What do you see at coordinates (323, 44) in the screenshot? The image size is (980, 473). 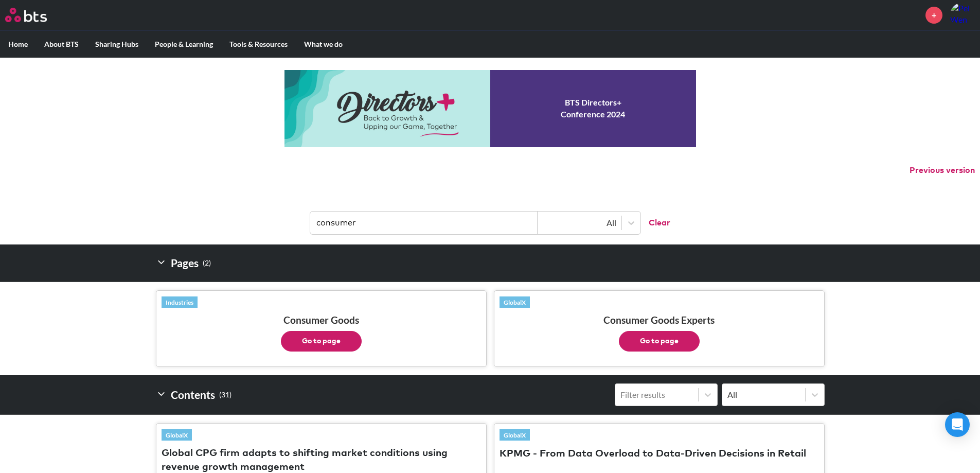 I see `label: What we do` at bounding box center [323, 44].